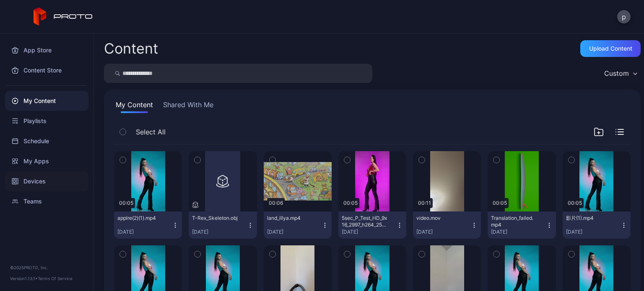 The image size is (644, 291). I want to click on div: Translation_failed.mp4, so click(514, 221).